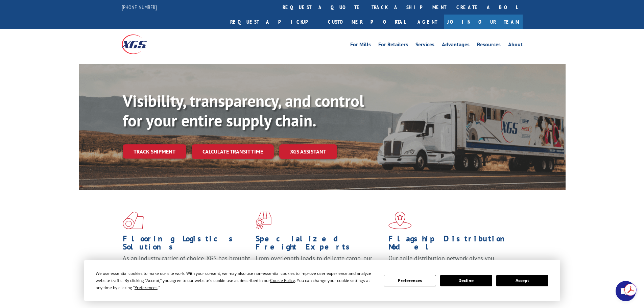 This screenshot has height=308, width=644. What do you see at coordinates (146, 288) in the screenshot?
I see `span: Preferences` at bounding box center [146, 288].